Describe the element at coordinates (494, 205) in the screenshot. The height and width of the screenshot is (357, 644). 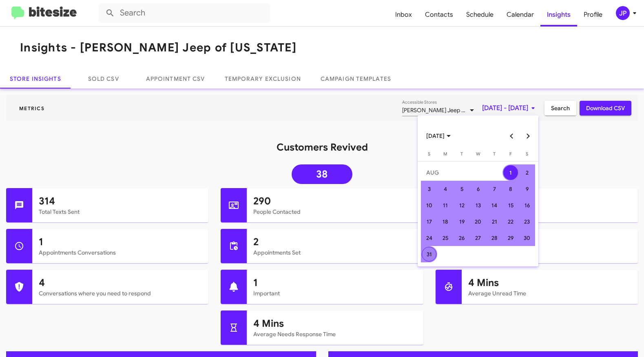
I see `div: 14` at that location.